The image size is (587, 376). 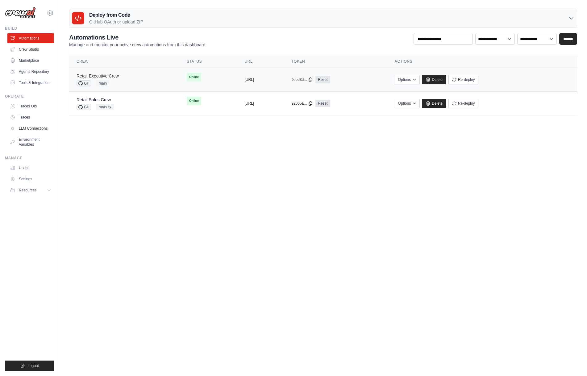 I want to click on a: Agents Repository, so click(x=31, y=72).